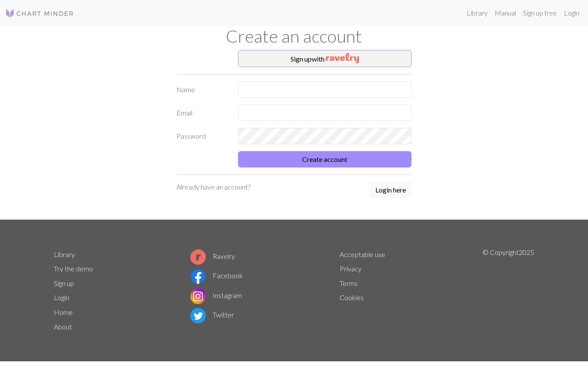 This screenshot has height=385, width=588. What do you see at coordinates (325, 59) in the screenshot?
I see `button: Sign upwith` at bounding box center [325, 59].